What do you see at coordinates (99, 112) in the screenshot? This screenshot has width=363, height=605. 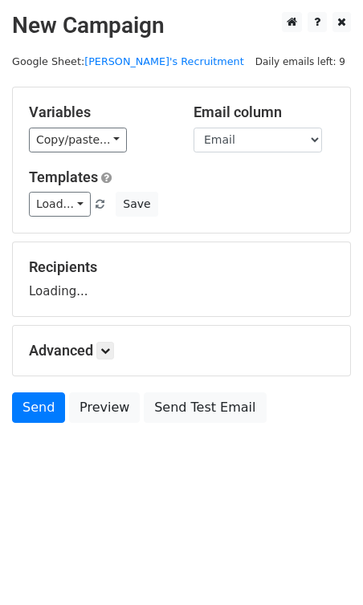 I see `h5: Variables` at bounding box center [99, 112].